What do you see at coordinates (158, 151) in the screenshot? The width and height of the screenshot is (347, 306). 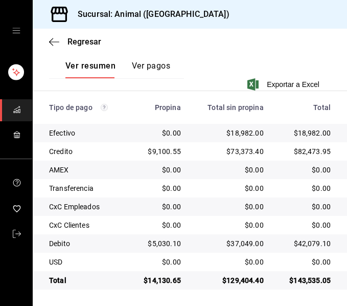 I see `div: $9,100.55` at bounding box center [158, 151].